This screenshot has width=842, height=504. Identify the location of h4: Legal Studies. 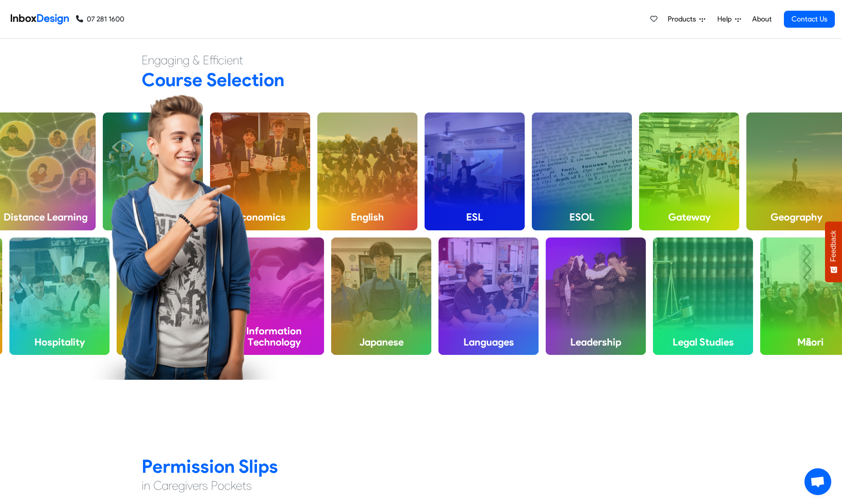
(703, 342).